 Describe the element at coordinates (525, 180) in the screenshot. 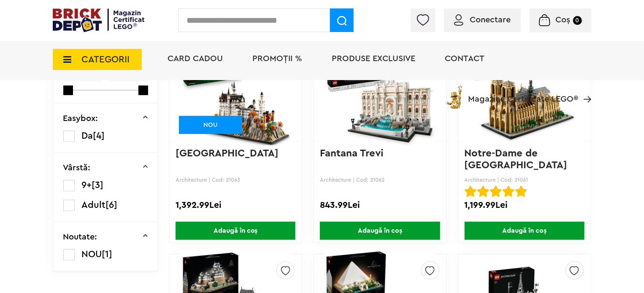

I see `p: Architecture | Cod: 21061` at that location.